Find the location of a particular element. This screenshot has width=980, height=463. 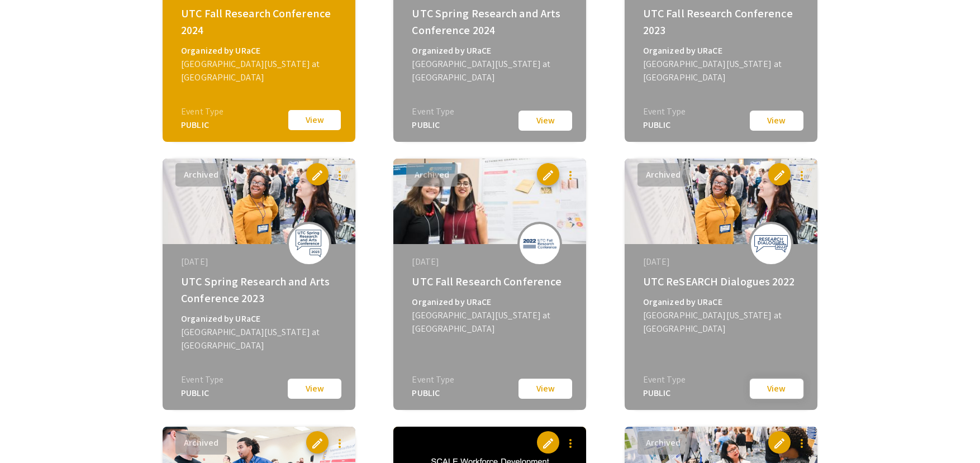

img: utc-spring-research-and-arts-conference-2023_eventLogo_d3f047_.png is located at coordinates (309, 243).